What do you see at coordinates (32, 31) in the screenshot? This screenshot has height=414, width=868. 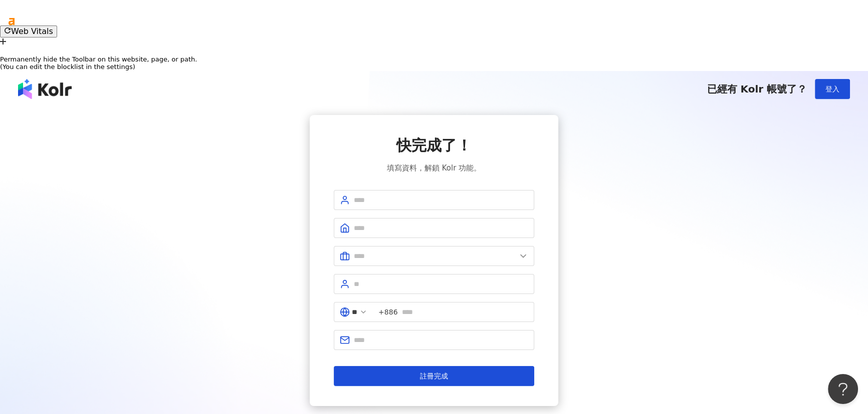 I see `span: Web Vitals` at bounding box center [32, 31].